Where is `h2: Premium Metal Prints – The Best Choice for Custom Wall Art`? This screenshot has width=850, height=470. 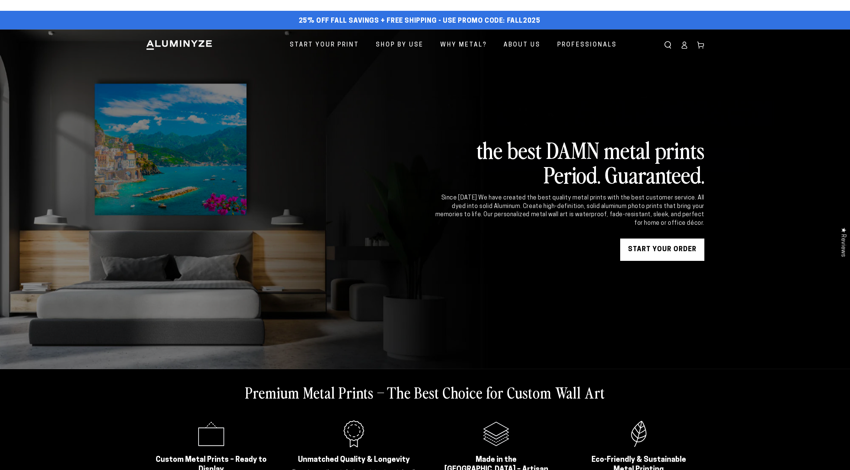
h2: Premium Metal Prints – The Best Choice for Custom Wall Art is located at coordinates (425, 393).